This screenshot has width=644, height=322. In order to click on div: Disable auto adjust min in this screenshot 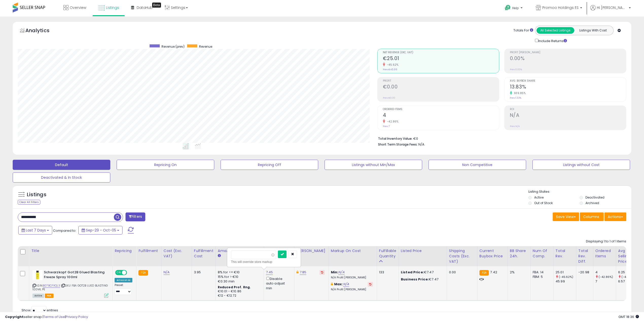, I will do `click(278, 283)`.